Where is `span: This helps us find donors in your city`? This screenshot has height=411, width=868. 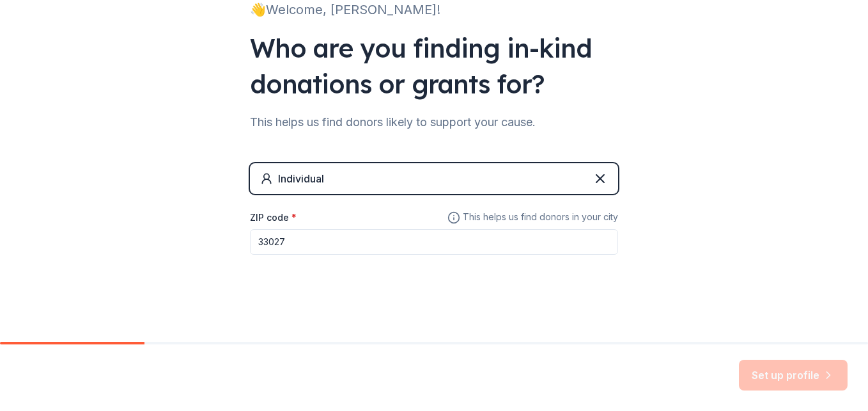 span: This helps us find donors in your city is located at coordinates (533, 217).